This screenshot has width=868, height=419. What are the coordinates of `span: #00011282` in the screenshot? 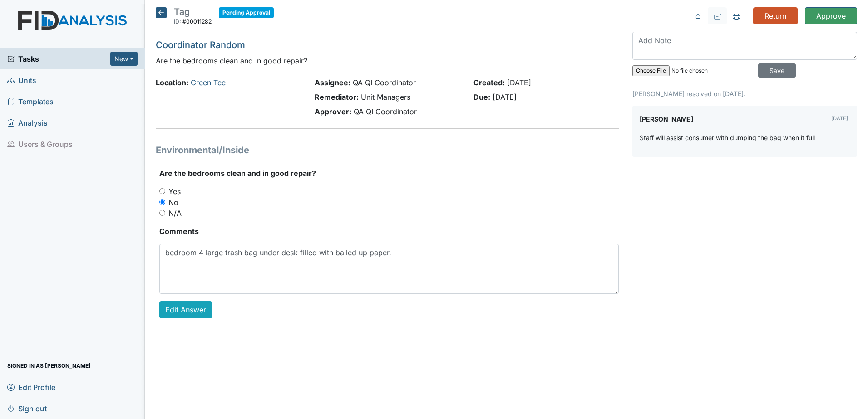 It's located at (197, 22).